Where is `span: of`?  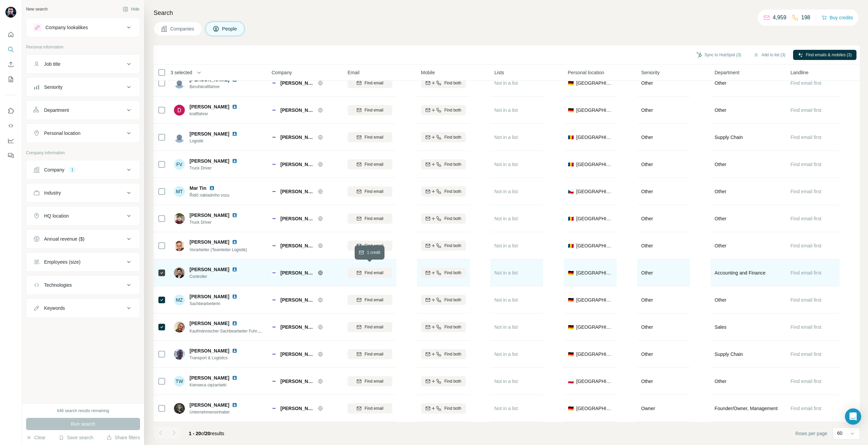 span: of is located at coordinates (203, 433).